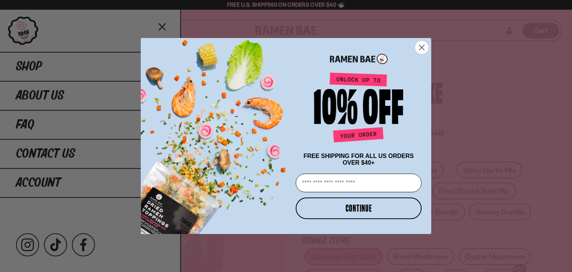 This screenshot has width=572, height=272. Describe the element at coordinates (359, 59) in the screenshot. I see `img: Ramen Bae Logo` at that location.